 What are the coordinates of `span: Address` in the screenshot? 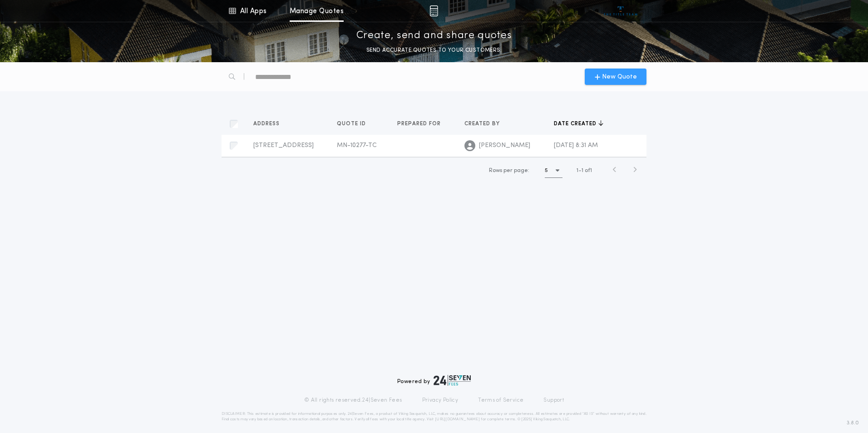 It's located at (268, 124).